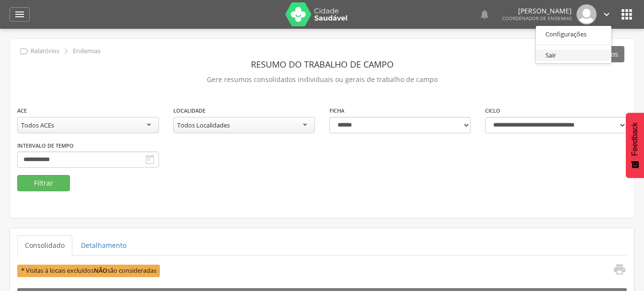  What do you see at coordinates (204, 125) in the screenshot?
I see `div: Todos Localidades` at bounding box center [204, 125].